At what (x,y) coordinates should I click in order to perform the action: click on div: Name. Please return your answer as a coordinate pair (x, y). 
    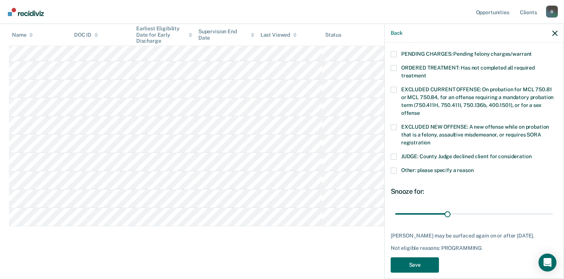
    Looking at the image, I should click on (22, 35).